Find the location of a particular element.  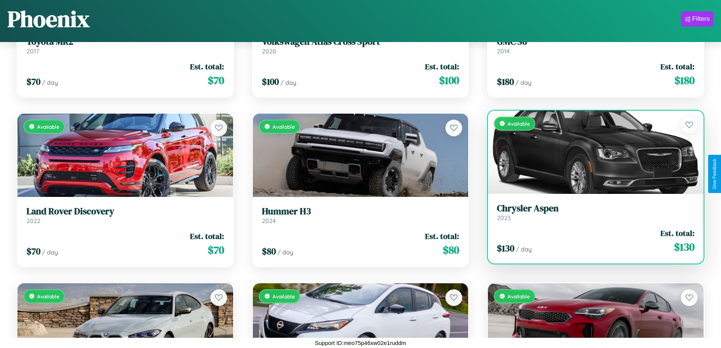

h3: GMC S6 is located at coordinates (596, 42).